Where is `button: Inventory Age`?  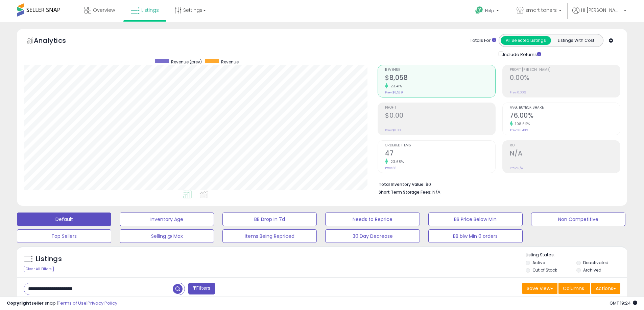 button: Inventory Age is located at coordinates (167, 219).